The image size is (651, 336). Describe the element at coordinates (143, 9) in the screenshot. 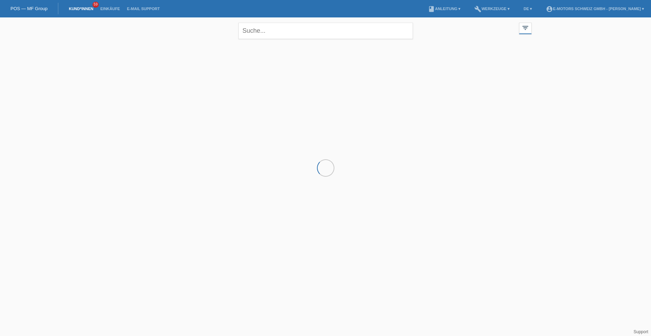

I see `a: E-Mail Support` at that location.